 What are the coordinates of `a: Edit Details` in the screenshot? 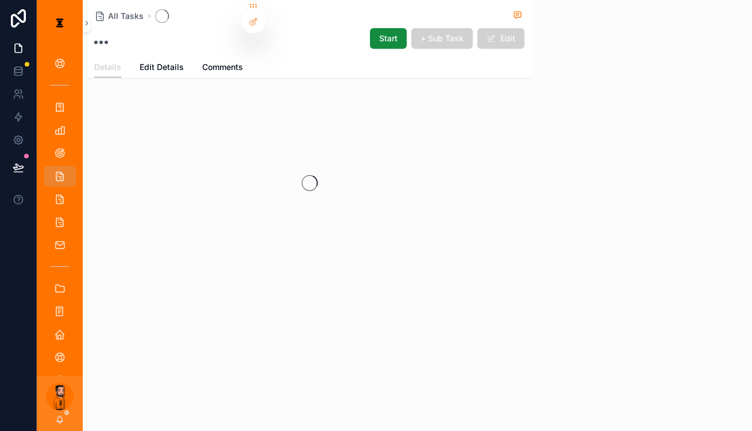 It's located at (161, 68).